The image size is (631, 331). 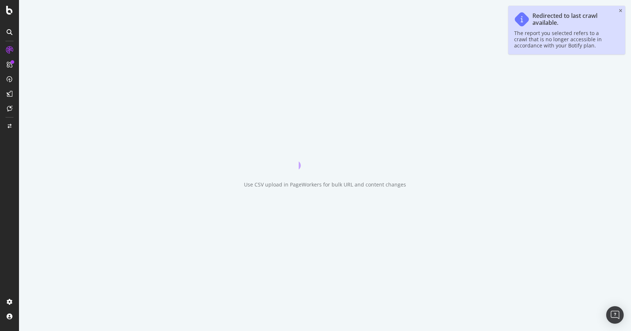 I want to click on div: The report you selected refers to a crawl that is no longer accessible in accordance with your Bo..., so click(x=563, y=39).